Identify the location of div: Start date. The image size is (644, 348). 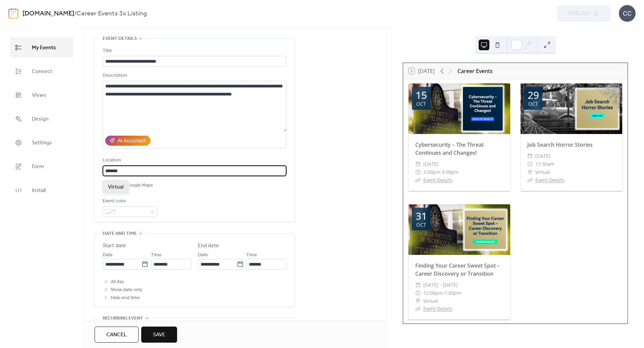
(114, 246).